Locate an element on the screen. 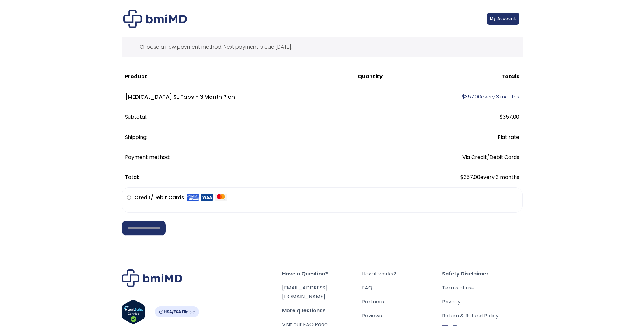 This screenshot has width=644, height=326. img: Verify Approval for www.bmimd.com is located at coordinates (133, 312).